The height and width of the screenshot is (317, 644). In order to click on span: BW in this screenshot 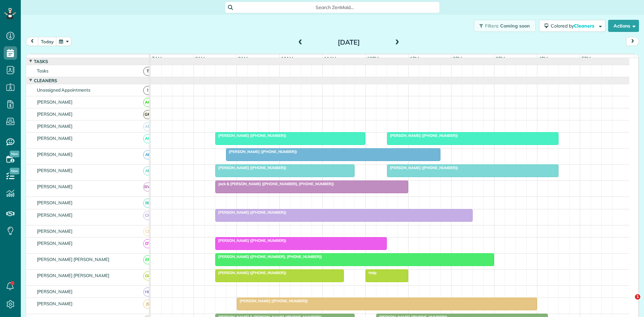, I will do `click(147, 187)`.